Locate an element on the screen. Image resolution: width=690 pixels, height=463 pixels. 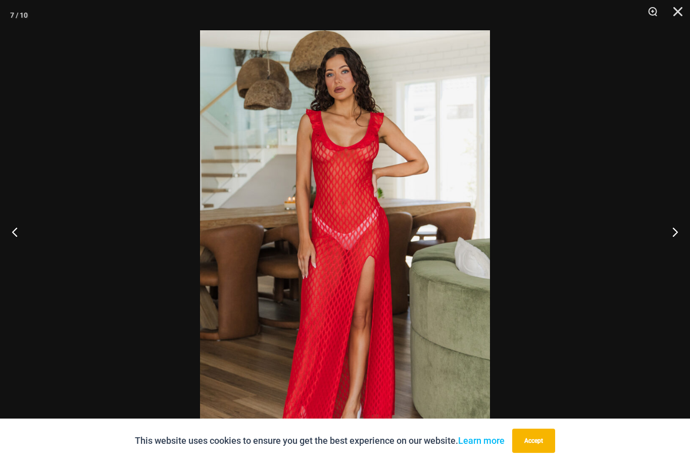
button: Accept is located at coordinates (533, 441).